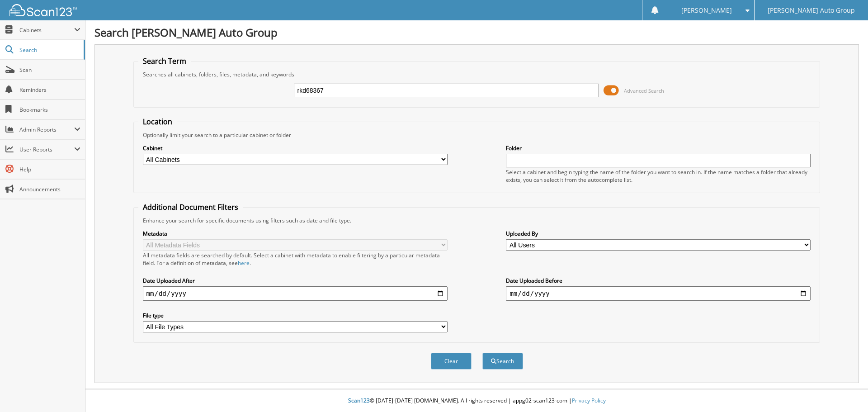  Describe the element at coordinates (296, 148) in the screenshot. I see `label: Cabinet` at that location.